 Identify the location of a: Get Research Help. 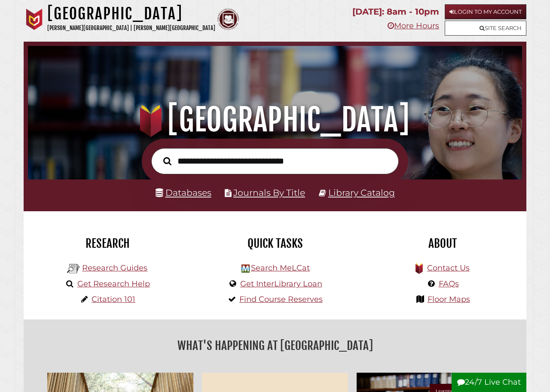
(113, 284).